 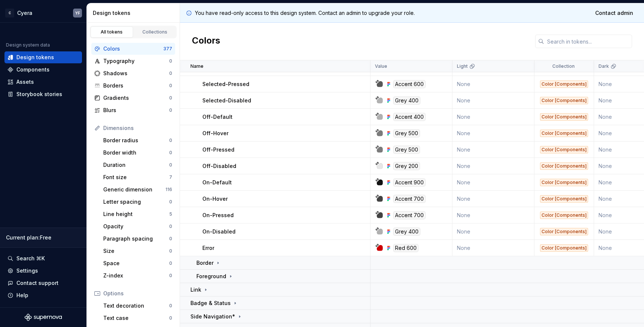 What do you see at coordinates (171, 177) in the screenshot?
I see `div: 7` at bounding box center [171, 177].